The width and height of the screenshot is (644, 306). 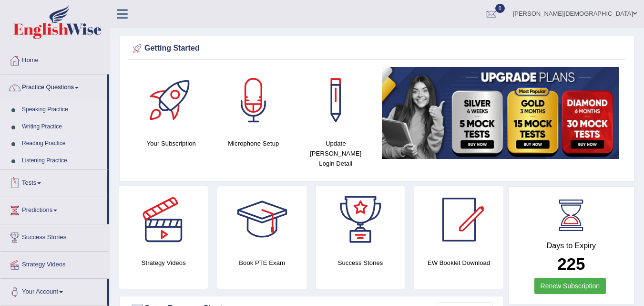 What do you see at coordinates (500, 113) in the screenshot?
I see `img: small5.jpg` at bounding box center [500, 113].